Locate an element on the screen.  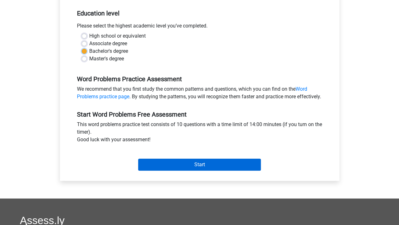
label: Associate degree is located at coordinates (108, 44).